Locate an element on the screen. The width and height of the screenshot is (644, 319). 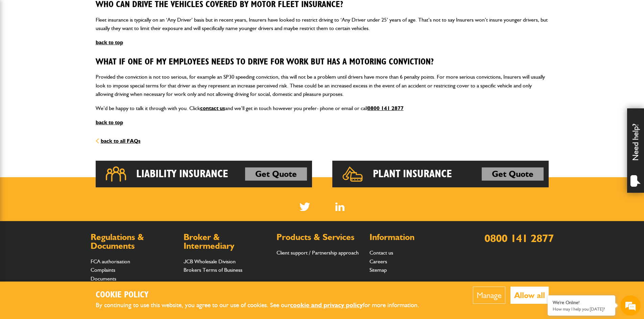
button: Manage is located at coordinates (489, 295).